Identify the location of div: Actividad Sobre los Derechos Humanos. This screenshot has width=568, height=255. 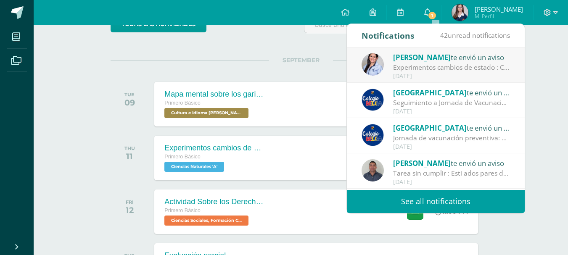
(215, 202).